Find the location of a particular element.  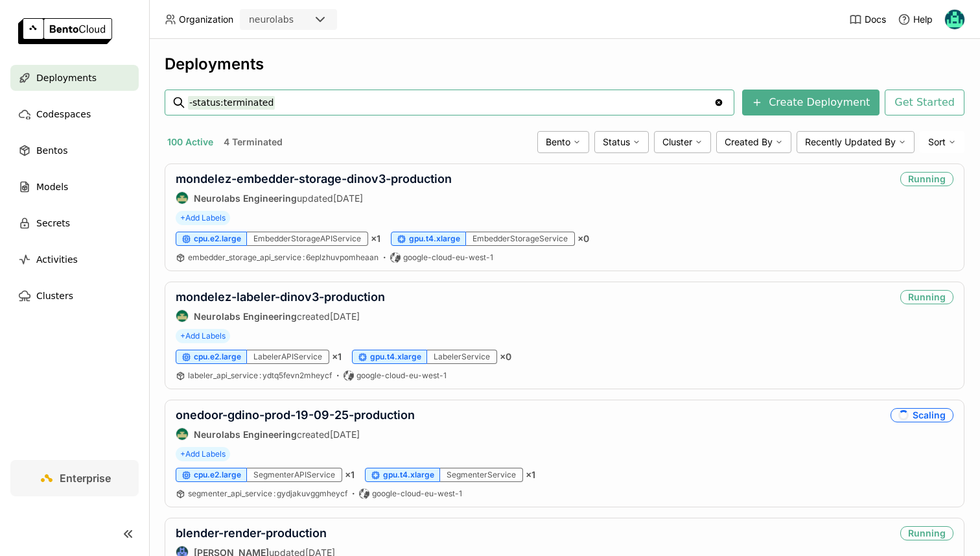

a: Clusters is located at coordinates (74, 296).